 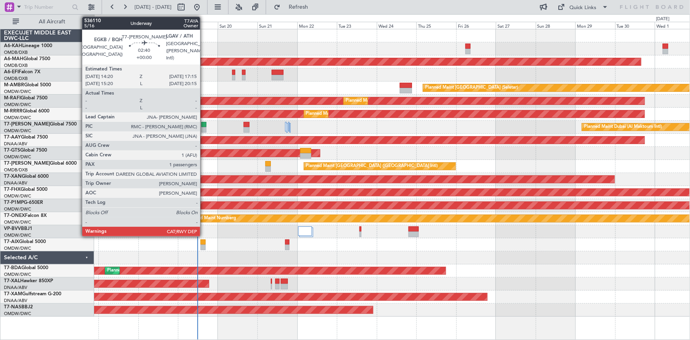 What do you see at coordinates (515, 25) in the screenshot?
I see `div: Sat 27` at bounding box center [515, 25].